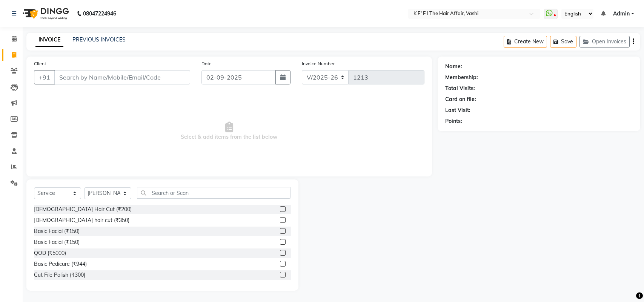 Image resolution: width=644 pixels, height=302 pixels. What do you see at coordinates (621, 14) in the screenshot?
I see `span: Admin` at bounding box center [621, 14].